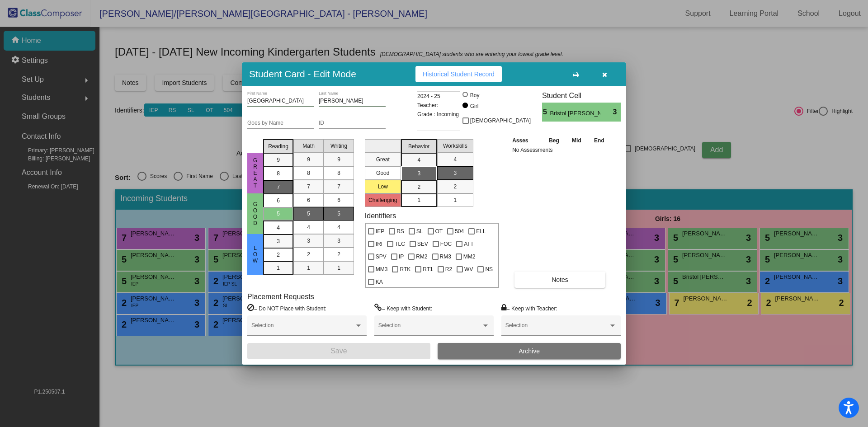 The width and height of the screenshot is (868, 427). I want to click on th: Asses, so click(526, 141).